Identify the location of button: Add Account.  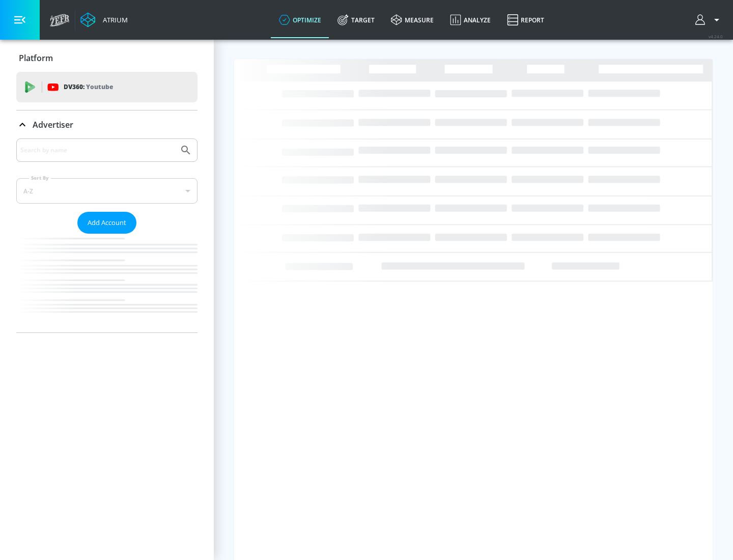
(107, 223).